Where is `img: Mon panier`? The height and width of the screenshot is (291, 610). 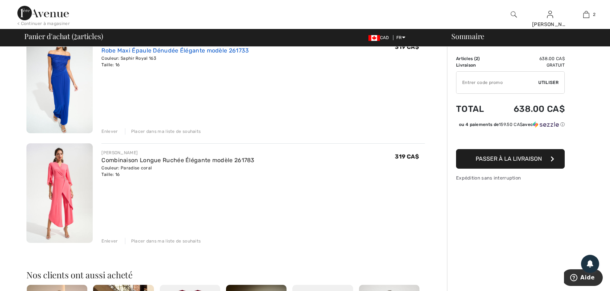
img: Mon panier is located at coordinates (586, 14).